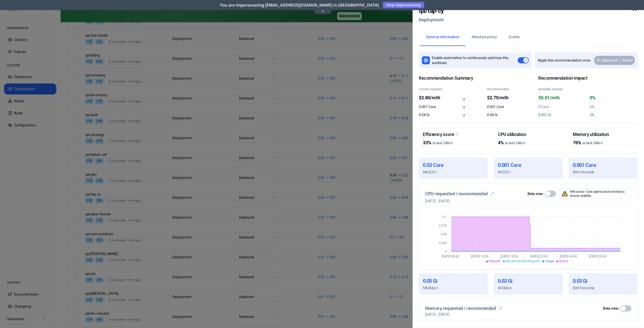 Image resolution: width=644 pixels, height=328 pixels. I want to click on div: 0.001 Gi, so click(563, 115).